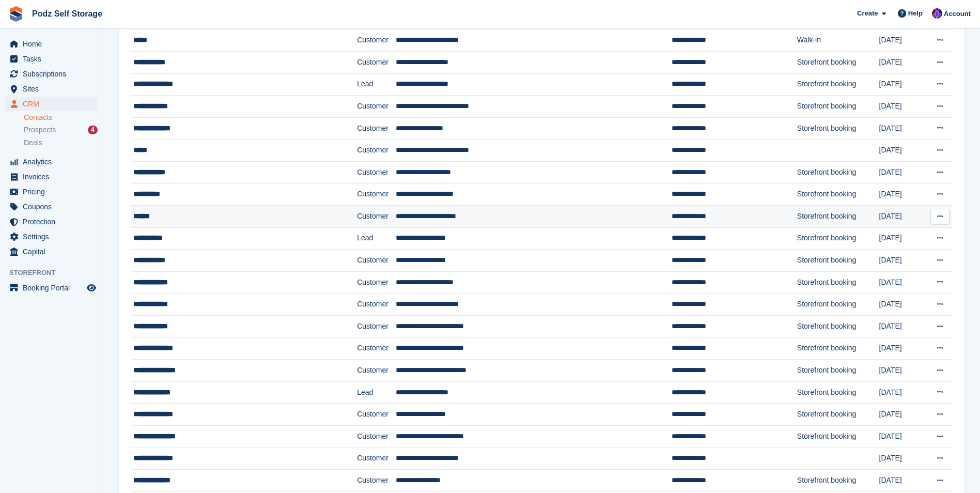  Describe the element at coordinates (54, 44) in the screenshot. I see `span: Home` at that location.